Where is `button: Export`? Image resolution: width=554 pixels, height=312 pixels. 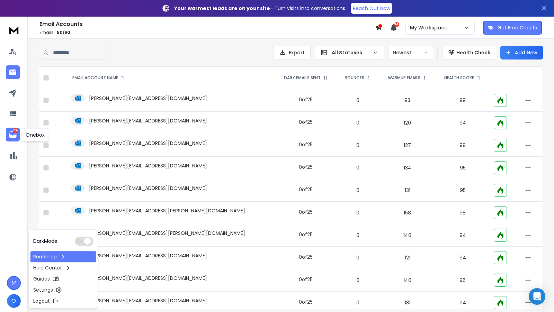
button: Export is located at coordinates (292, 53).